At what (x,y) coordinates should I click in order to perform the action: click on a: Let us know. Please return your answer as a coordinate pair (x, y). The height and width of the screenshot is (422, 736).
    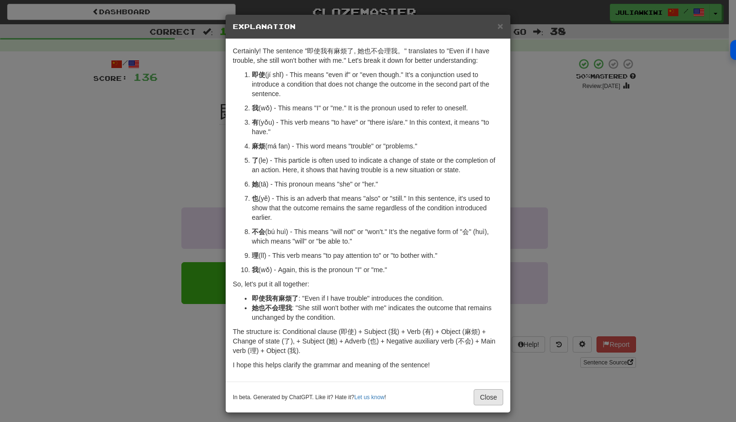
    Looking at the image, I should click on (369, 398).